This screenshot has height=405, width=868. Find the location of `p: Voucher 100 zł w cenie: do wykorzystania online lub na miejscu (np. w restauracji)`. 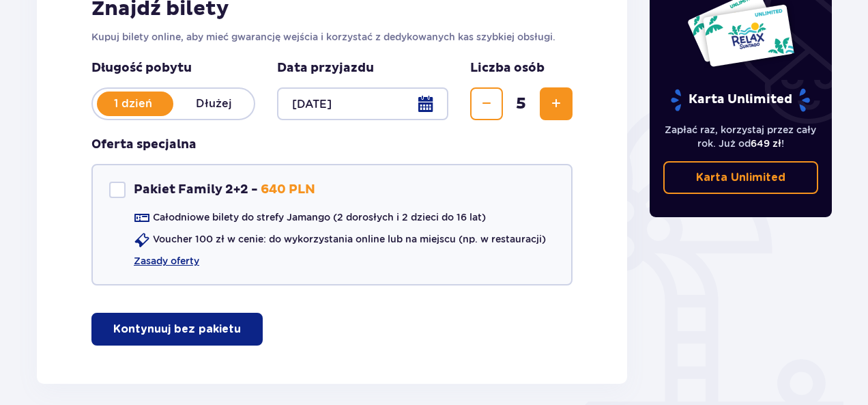

p: Voucher 100 zł w cenie: do wykorzystania online lub na miejscu (np. w restauracji) is located at coordinates (350, 239).